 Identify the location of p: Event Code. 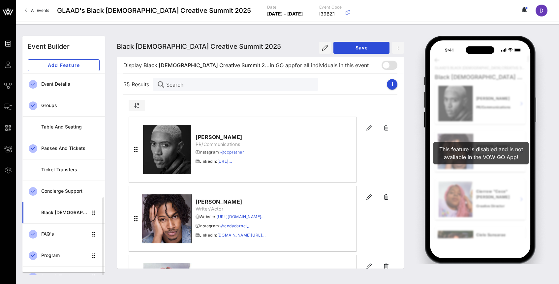
(331, 7).